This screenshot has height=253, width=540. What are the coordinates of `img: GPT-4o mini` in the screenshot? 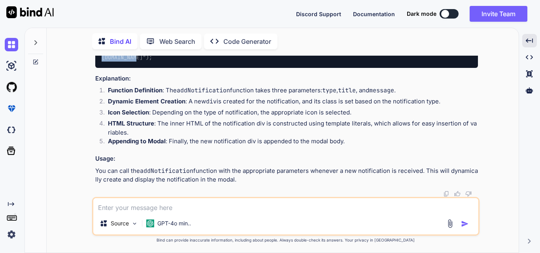 It's located at (150, 224).